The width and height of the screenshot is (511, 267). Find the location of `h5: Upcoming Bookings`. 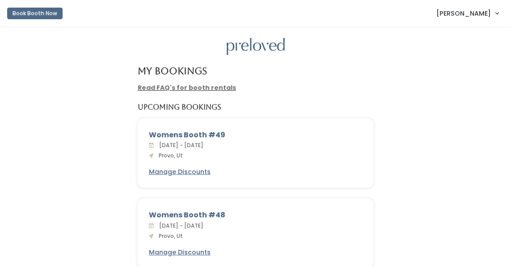

h5: Upcoming Bookings is located at coordinates (179, 107).